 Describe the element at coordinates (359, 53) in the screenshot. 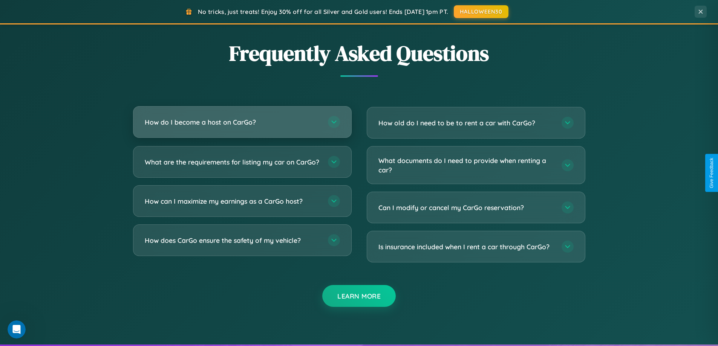

I see `h2: Frequently Asked Questions` at that location.